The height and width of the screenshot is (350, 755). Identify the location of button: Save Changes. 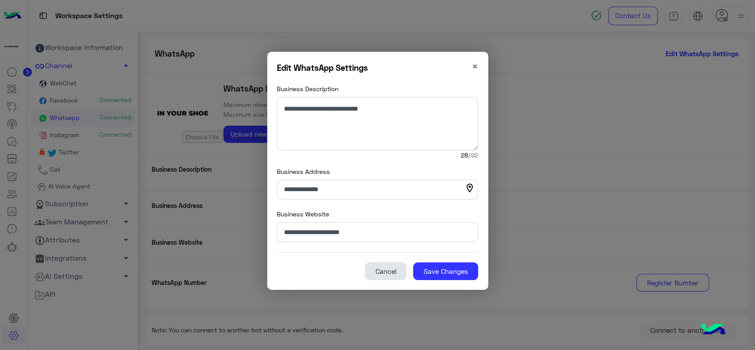
(446, 271).